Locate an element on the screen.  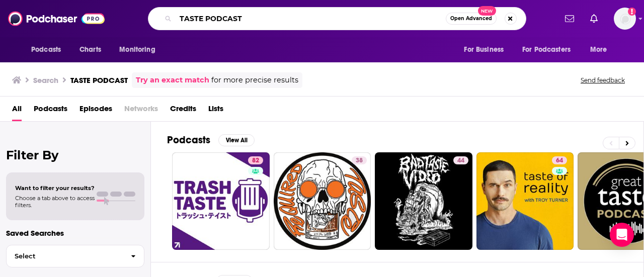
a: Podchaser - Follow, Share and Rate Podcasts is located at coordinates (56, 18).